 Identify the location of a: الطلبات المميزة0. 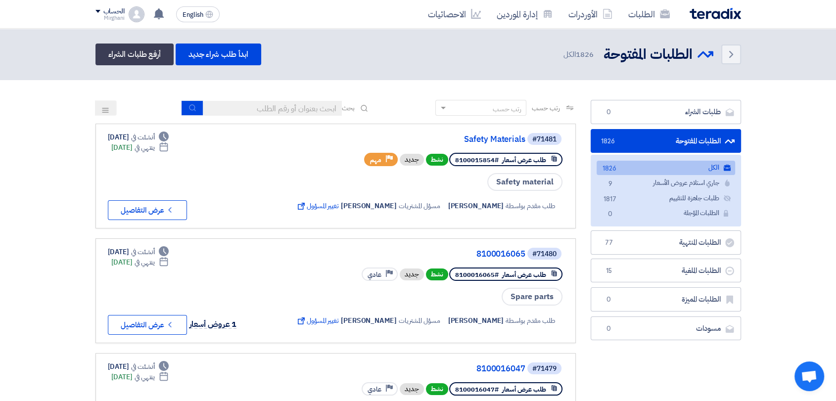
(666, 299).